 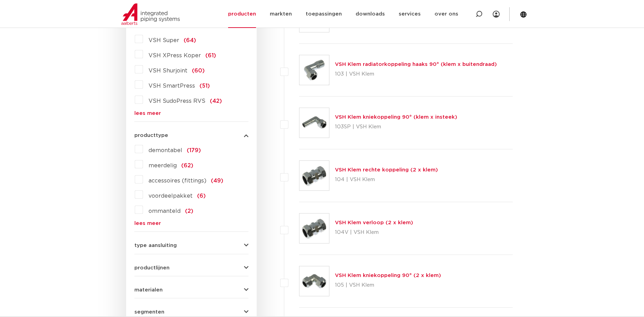 I want to click on span: (62), so click(x=187, y=165).